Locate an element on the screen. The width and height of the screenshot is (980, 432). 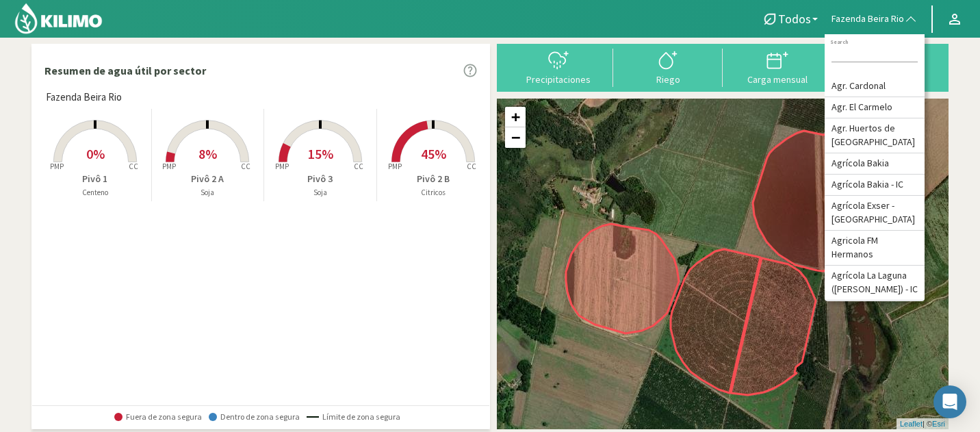
li: Agricola FM Hermanos is located at coordinates (875, 248).